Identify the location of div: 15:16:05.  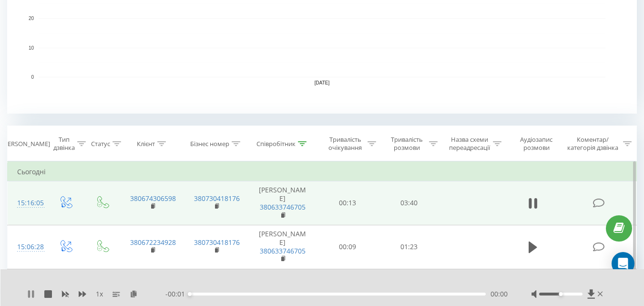
(27, 203).